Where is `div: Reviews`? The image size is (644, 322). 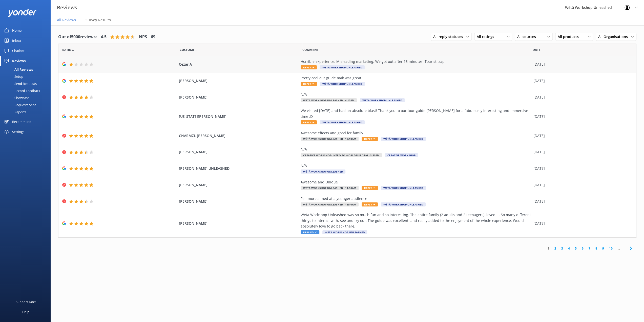
div: Reviews is located at coordinates (18, 61).